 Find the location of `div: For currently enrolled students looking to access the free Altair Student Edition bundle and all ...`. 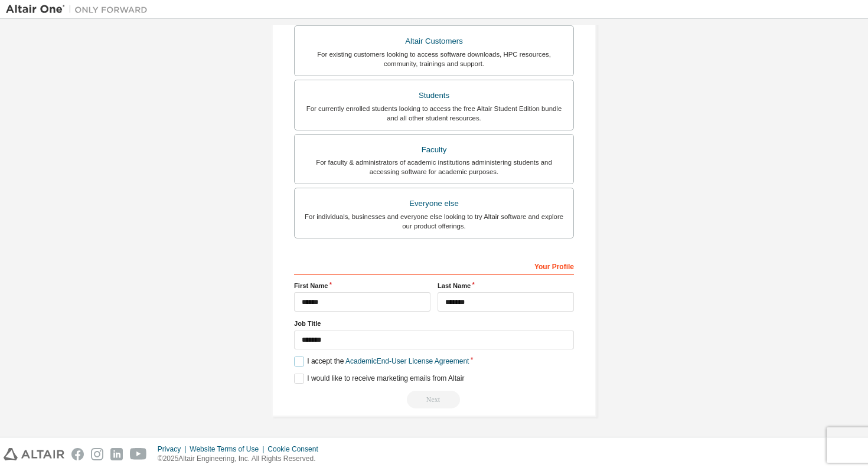

div: For currently enrolled students looking to access the free Altair Student Edition bundle and all ... is located at coordinates (434, 113).